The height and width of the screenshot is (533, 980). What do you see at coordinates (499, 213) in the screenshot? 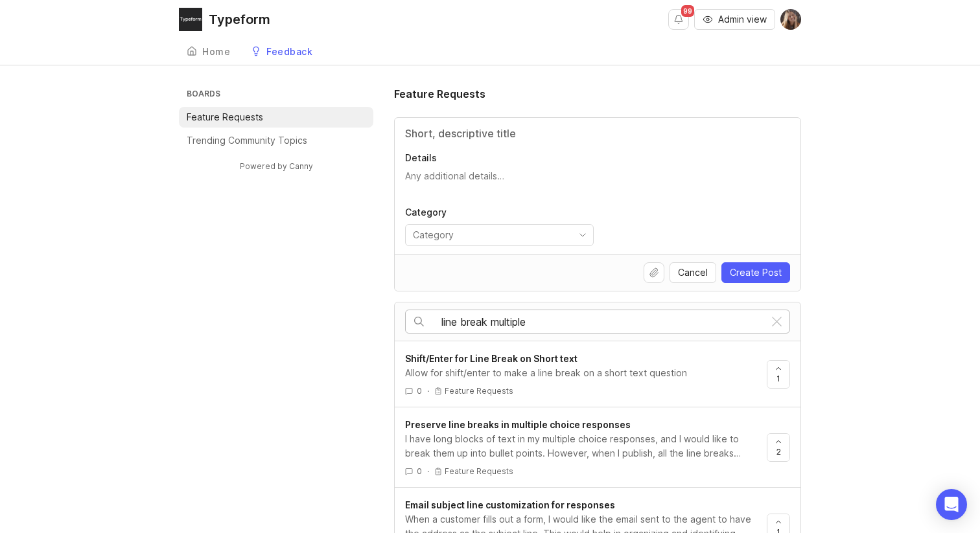
I see `p: Category` at bounding box center [499, 213].